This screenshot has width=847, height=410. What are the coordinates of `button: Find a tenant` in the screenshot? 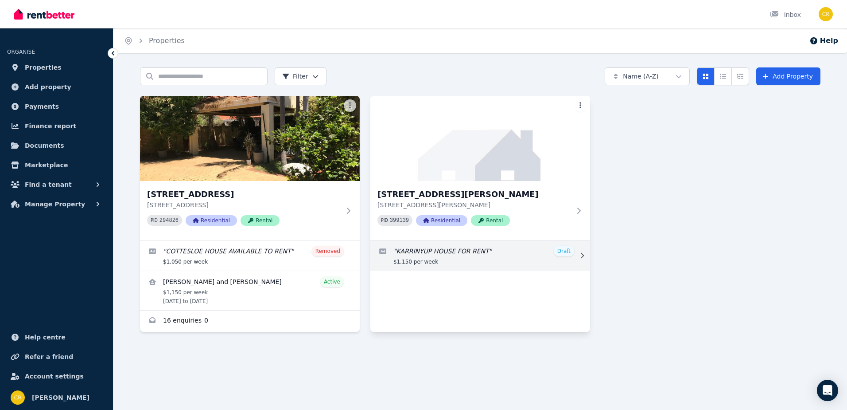 It's located at (56, 184).